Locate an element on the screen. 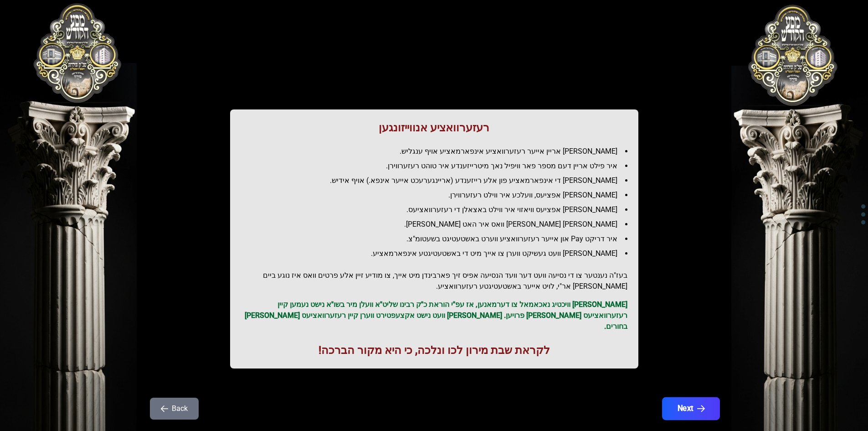 This screenshot has height=431, width=868. h2: בעז"ה נענטער צו די נסיעה וועט דער וועד הנסיעה אפיס זיך פארבינדן מיט אייך, צו מודיע זיין אלע פרטים... is located at coordinates (434, 281).